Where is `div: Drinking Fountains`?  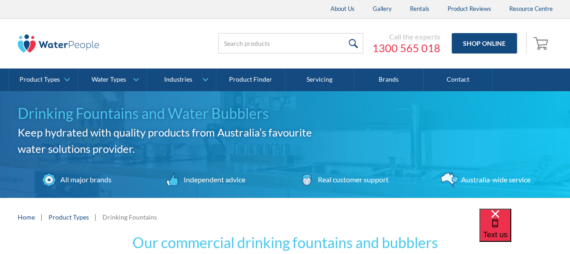
div: Drinking Fountains is located at coordinates (130, 217).